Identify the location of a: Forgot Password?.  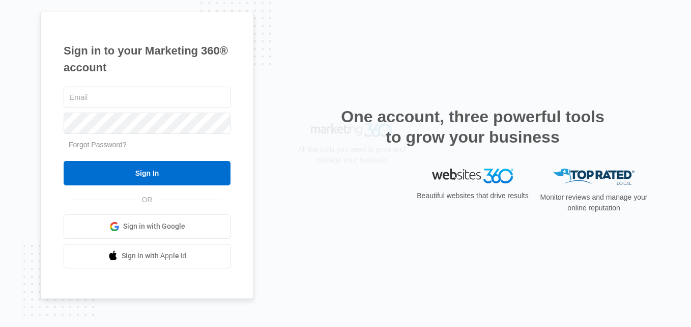
(98, 145).